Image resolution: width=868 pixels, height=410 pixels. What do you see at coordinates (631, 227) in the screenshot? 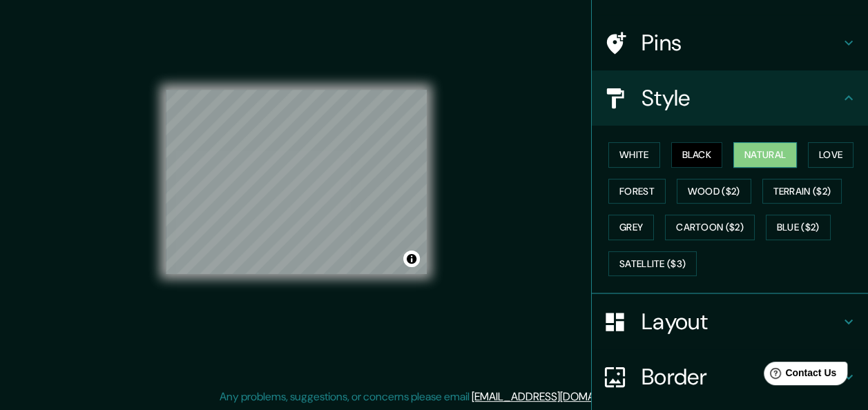
I see `button: Grey` at bounding box center [631, 227].